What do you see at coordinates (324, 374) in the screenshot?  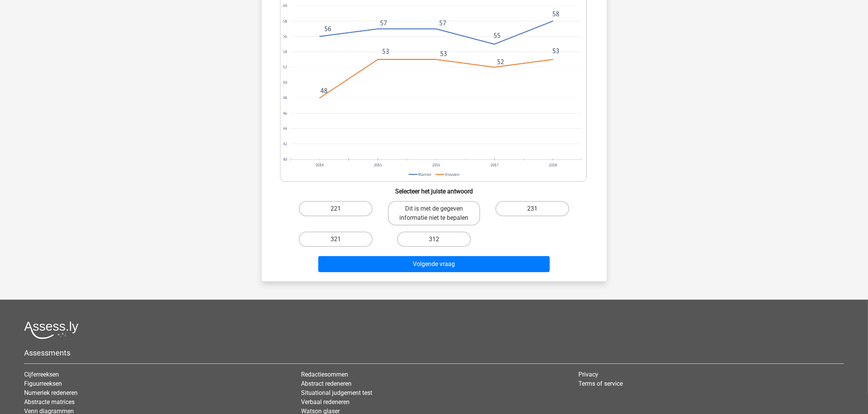 I see `a: Redactiesommen` at bounding box center [324, 374].